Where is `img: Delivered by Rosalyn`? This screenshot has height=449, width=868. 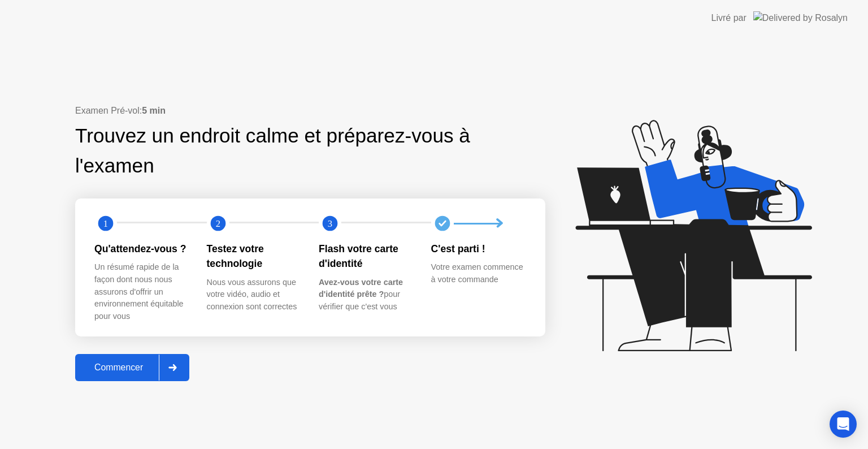
img: Delivered by Rosalyn is located at coordinates (800, 18).